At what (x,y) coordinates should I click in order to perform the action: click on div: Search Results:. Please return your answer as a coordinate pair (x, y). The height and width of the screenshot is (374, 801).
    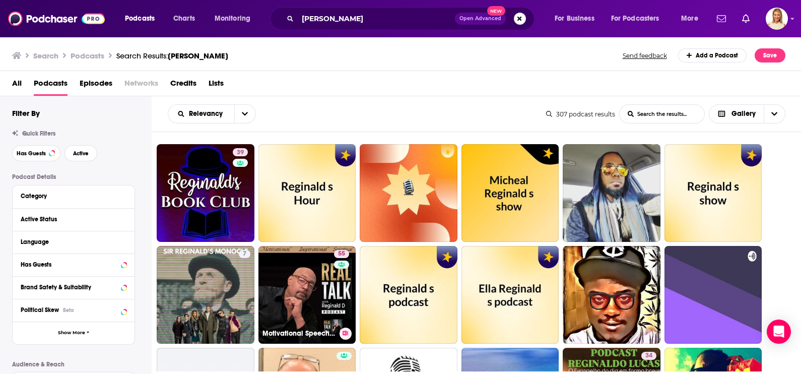
    Looking at the image, I should click on (172, 55).